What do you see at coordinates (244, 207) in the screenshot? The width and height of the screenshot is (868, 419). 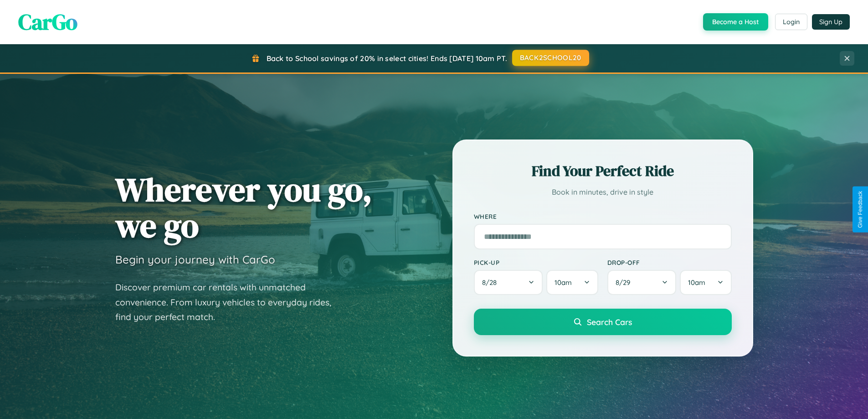 I see `h1: Wherever you go, we go` at bounding box center [244, 207].